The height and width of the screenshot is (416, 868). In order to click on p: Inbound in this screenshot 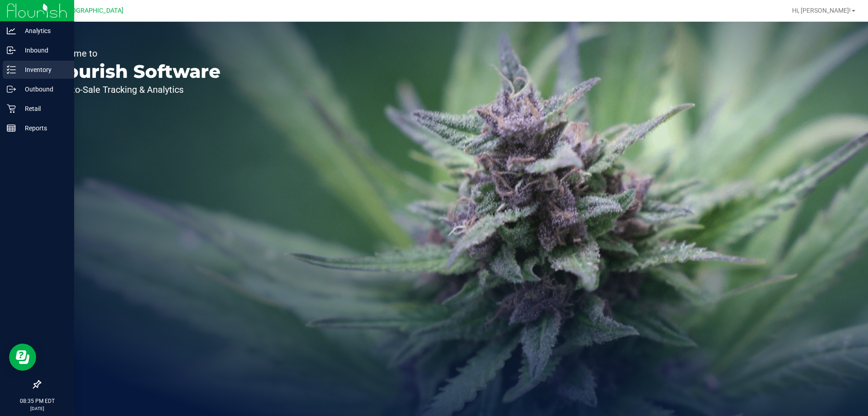, I will do `click(43, 51)`.